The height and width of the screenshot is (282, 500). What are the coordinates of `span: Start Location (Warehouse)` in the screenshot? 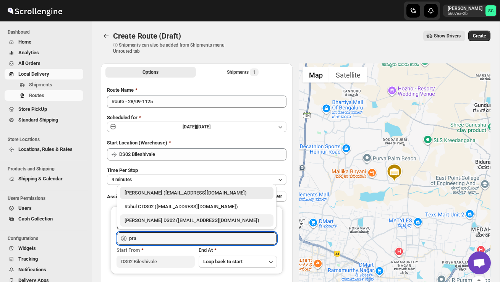 It's located at (137, 142).